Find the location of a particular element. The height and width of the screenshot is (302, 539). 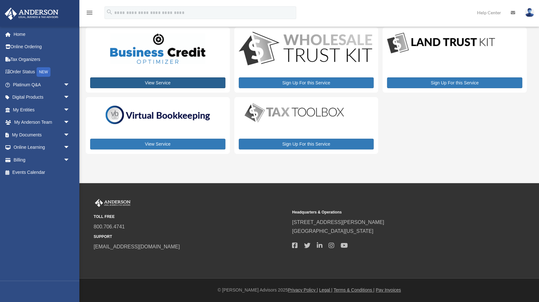

small: Headquarters & Operations is located at coordinates (389, 212).